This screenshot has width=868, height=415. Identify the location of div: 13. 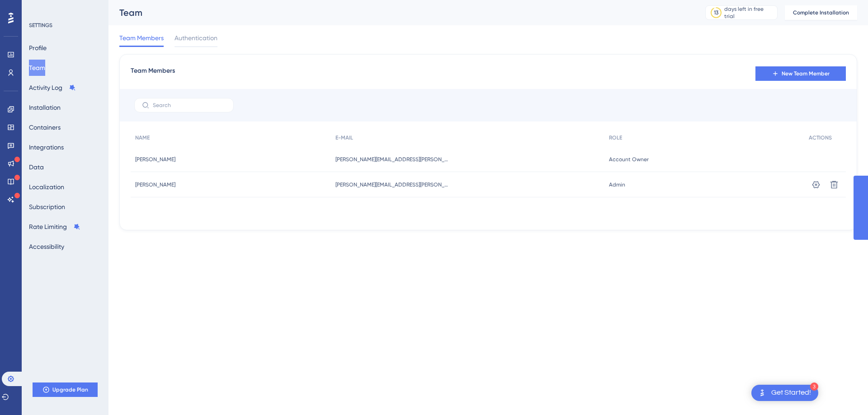
(717, 13).